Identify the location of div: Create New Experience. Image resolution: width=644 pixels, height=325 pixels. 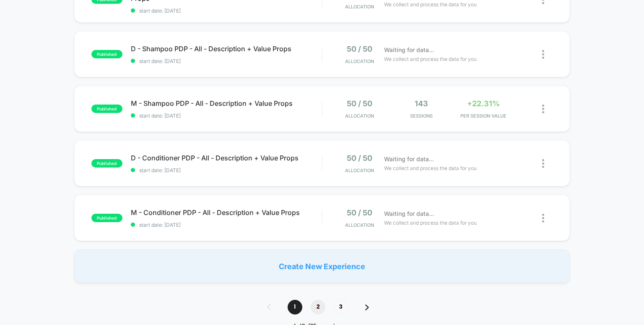
(322, 266).